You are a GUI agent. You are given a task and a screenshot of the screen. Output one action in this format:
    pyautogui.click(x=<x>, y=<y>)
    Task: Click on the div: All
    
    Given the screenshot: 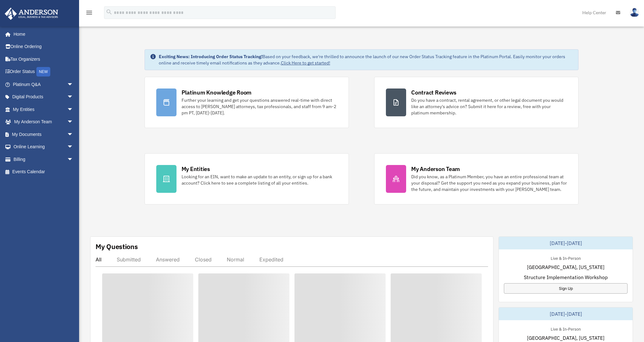 What is the action you would take?
    pyautogui.click(x=98, y=260)
    